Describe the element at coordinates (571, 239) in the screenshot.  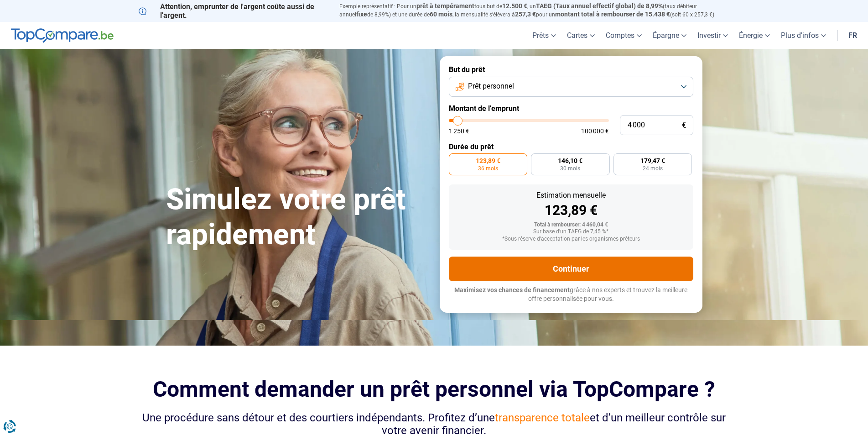
I see `div: *Sous réserve d'acceptation par les organismes prêteurs` at that location.